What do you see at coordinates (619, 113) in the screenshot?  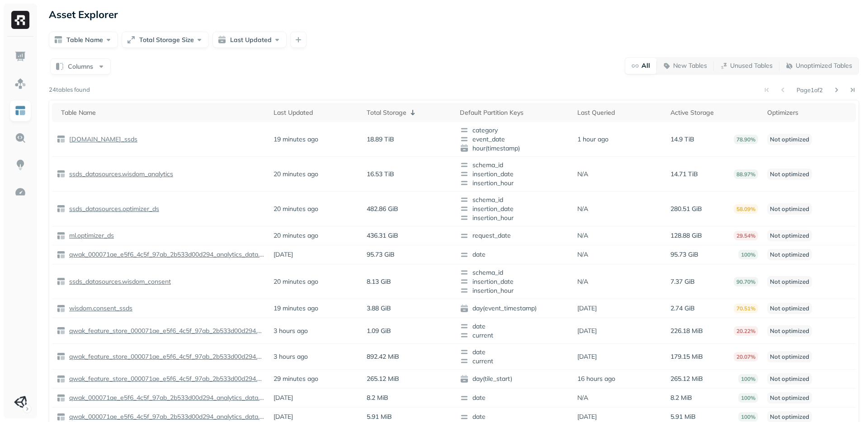 I see `div: Last Queried` at bounding box center [619, 113].